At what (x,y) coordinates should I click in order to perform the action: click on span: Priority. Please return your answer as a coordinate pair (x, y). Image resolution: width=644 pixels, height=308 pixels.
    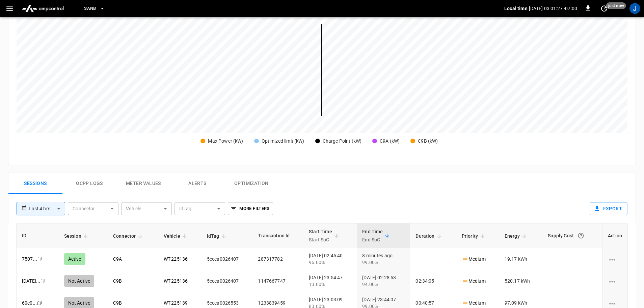
    Looking at the image, I should click on (474, 236).